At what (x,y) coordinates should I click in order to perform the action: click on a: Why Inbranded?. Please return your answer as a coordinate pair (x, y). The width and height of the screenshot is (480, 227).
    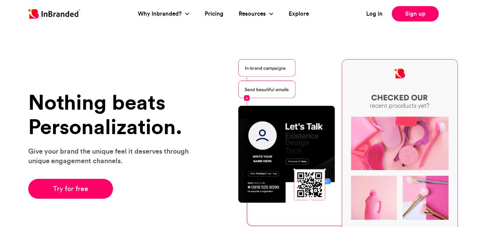
    Looking at the image, I should click on (161, 14).